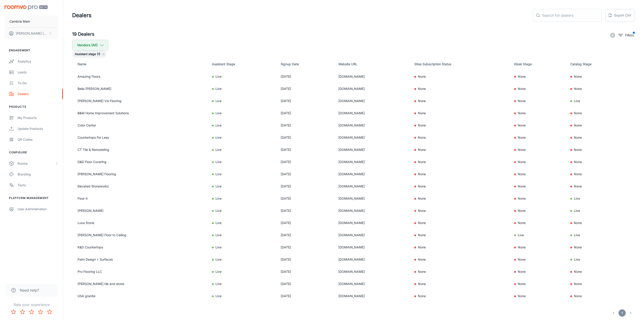 This screenshot has height=320, width=644. I want to click on td: D&D Floor Covering, so click(140, 162).